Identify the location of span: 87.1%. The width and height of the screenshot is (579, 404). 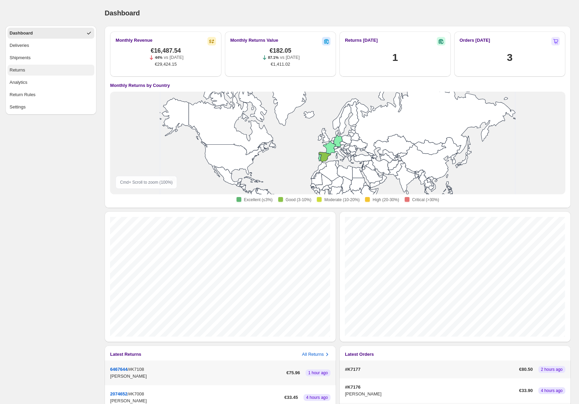
(273, 57).